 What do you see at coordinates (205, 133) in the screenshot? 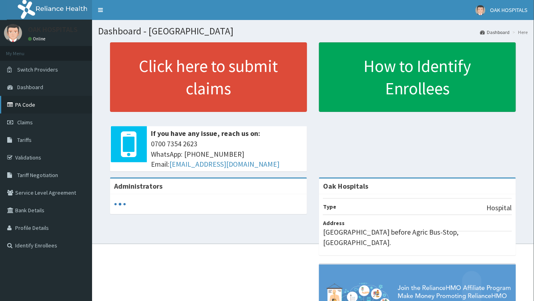
I see `b: If you have any issue, reach us on:` at bounding box center [205, 133].